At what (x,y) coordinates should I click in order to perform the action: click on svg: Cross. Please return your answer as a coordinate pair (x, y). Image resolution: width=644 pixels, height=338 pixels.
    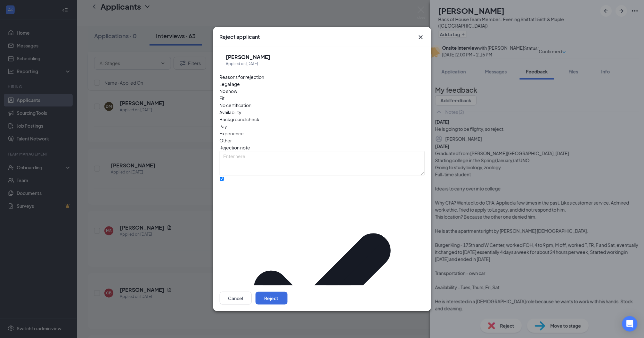
    Looking at the image, I should click on (421, 37).